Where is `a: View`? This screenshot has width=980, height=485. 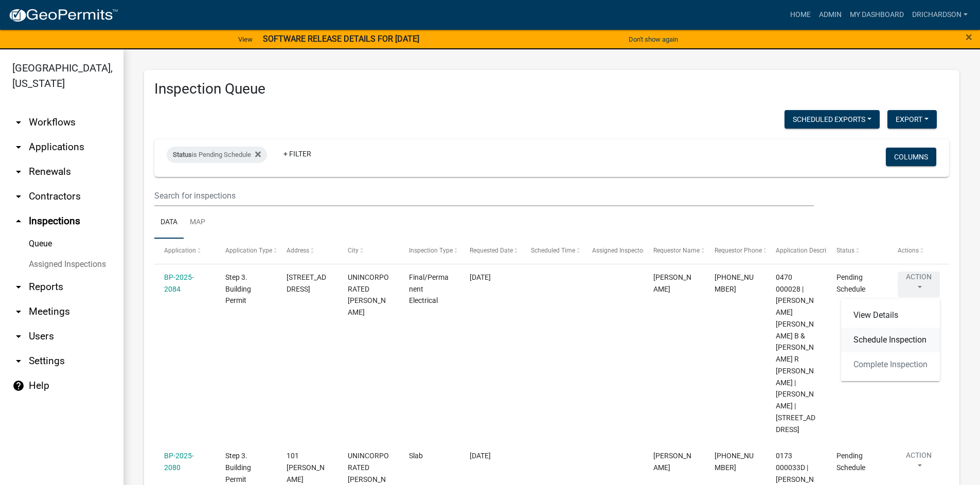 a: View is located at coordinates (246, 39).